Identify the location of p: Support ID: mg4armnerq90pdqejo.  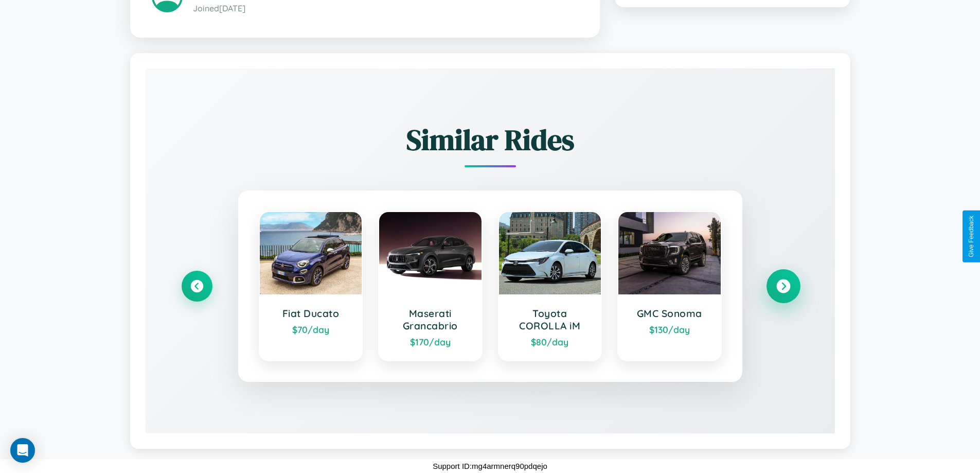
(490, 466).